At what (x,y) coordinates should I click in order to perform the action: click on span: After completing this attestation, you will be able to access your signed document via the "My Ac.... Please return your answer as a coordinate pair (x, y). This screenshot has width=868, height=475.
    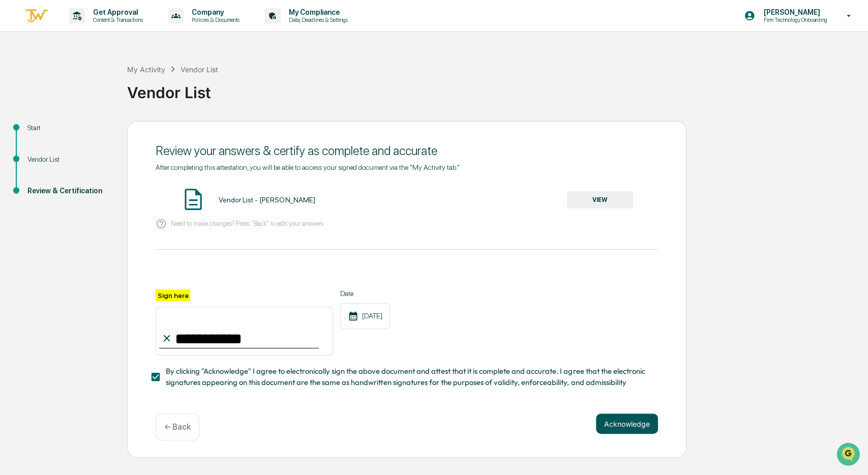
    Looking at the image, I should click on (307, 167).